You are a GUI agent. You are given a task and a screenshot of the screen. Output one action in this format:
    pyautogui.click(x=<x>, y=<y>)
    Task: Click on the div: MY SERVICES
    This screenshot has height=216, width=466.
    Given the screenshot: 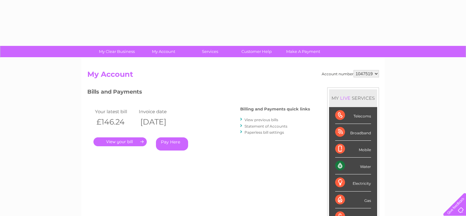 What is the action you would take?
    pyautogui.click(x=353, y=98)
    